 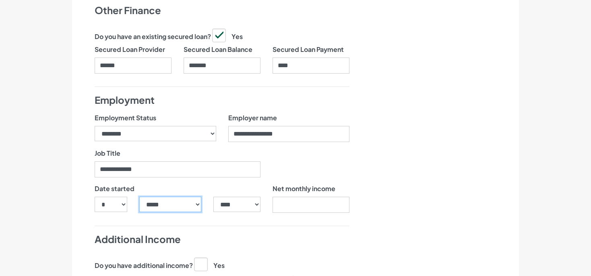 I want to click on label: Net monthly income, so click(x=304, y=189).